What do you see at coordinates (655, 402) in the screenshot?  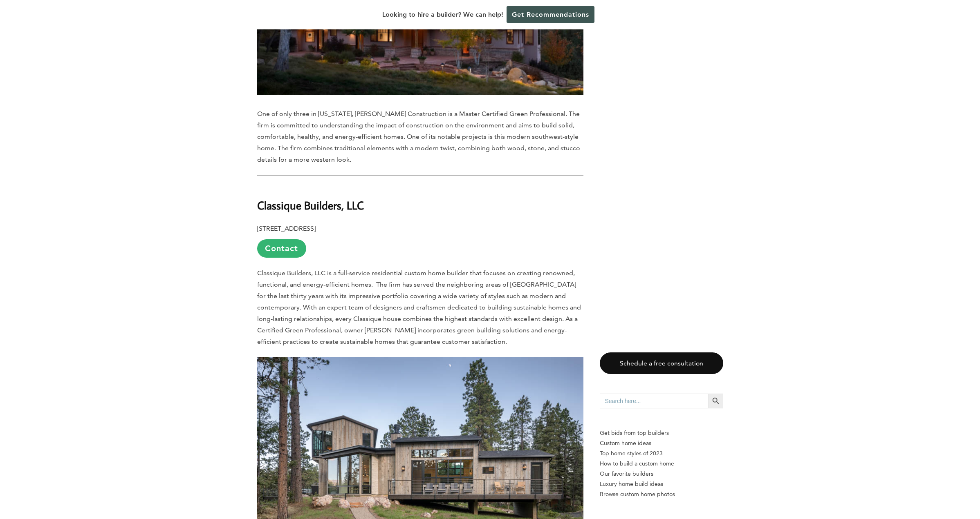 I see `input: Search here...` at bounding box center [655, 402].